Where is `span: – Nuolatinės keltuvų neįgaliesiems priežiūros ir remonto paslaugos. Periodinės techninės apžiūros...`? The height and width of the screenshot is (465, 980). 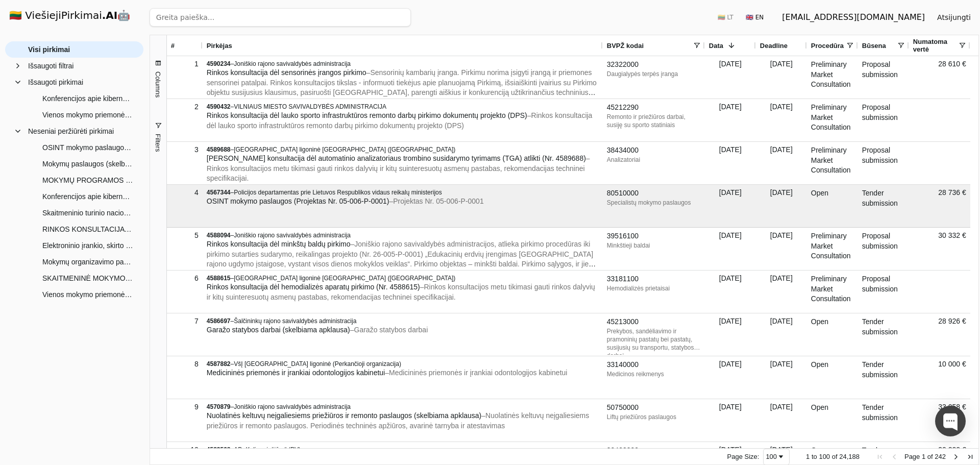
span: – Nuolatinės keltuvų neįgaliesiems priežiūros ir remonto paslaugos. Periodinės techninės apžiūros... is located at coordinates (397, 420).